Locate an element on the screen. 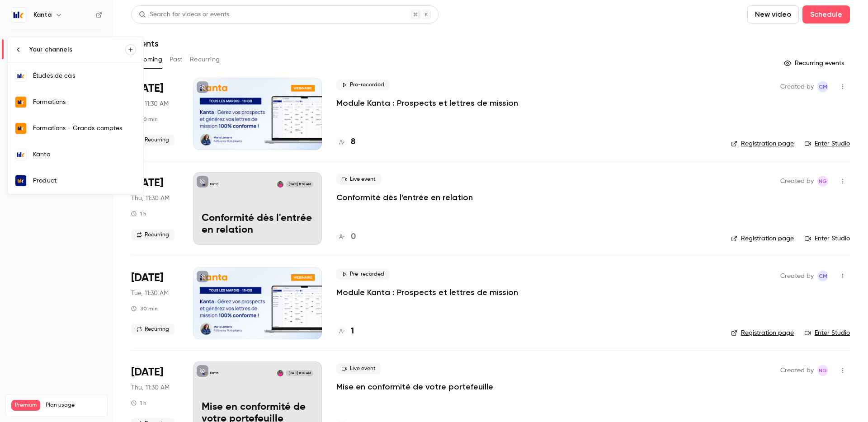 This screenshot has height=422, width=868. div: Product is located at coordinates (84, 180).